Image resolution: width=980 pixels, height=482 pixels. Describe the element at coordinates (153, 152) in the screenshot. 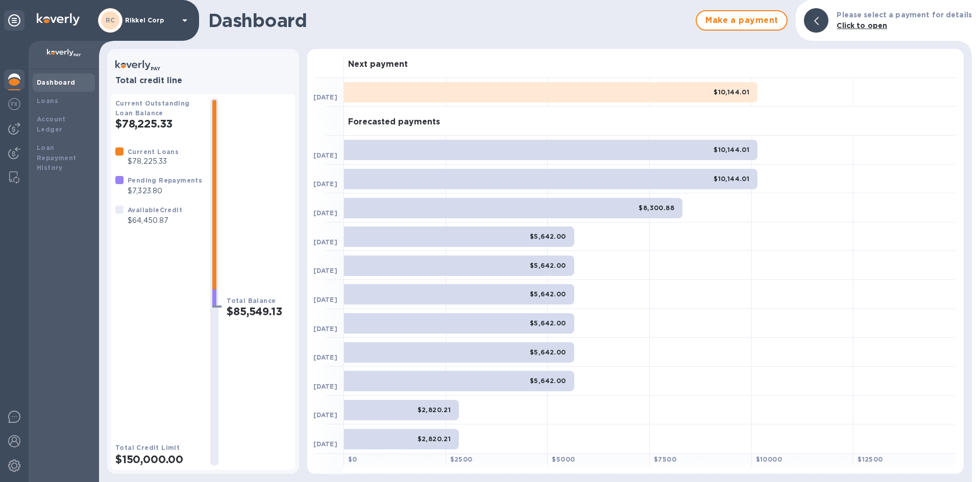

I see `b: Current Loans` at that location.